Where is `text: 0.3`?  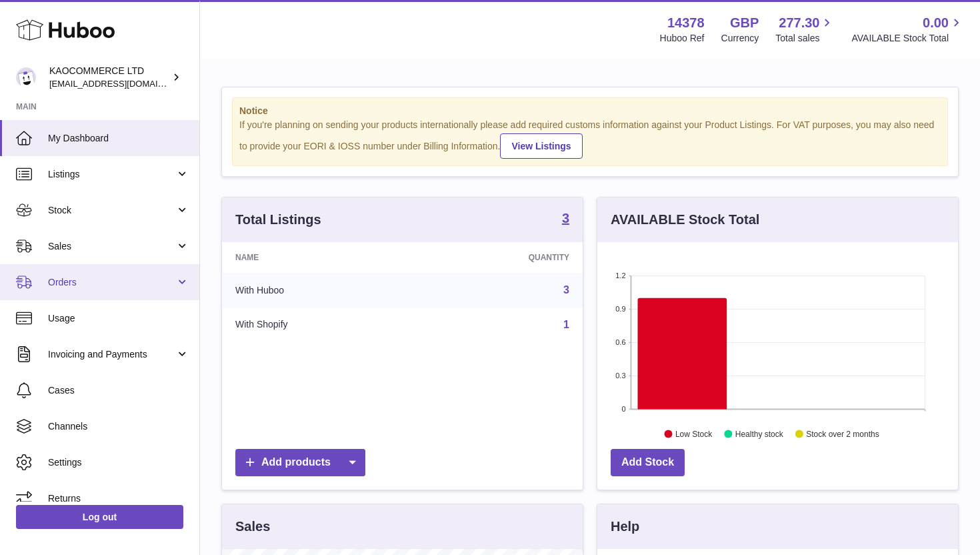 text: 0.3 is located at coordinates (620, 376).